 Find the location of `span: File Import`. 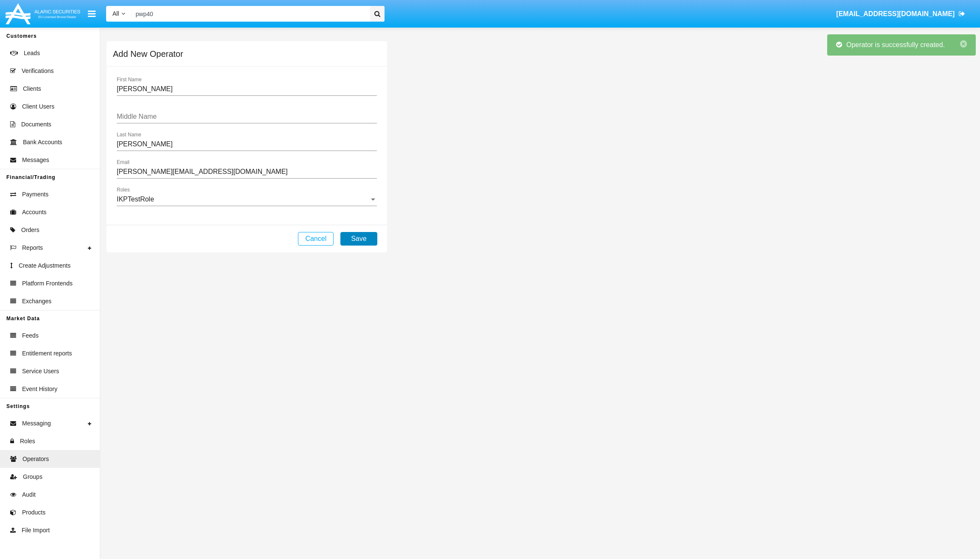

span: File Import is located at coordinates (36, 529).